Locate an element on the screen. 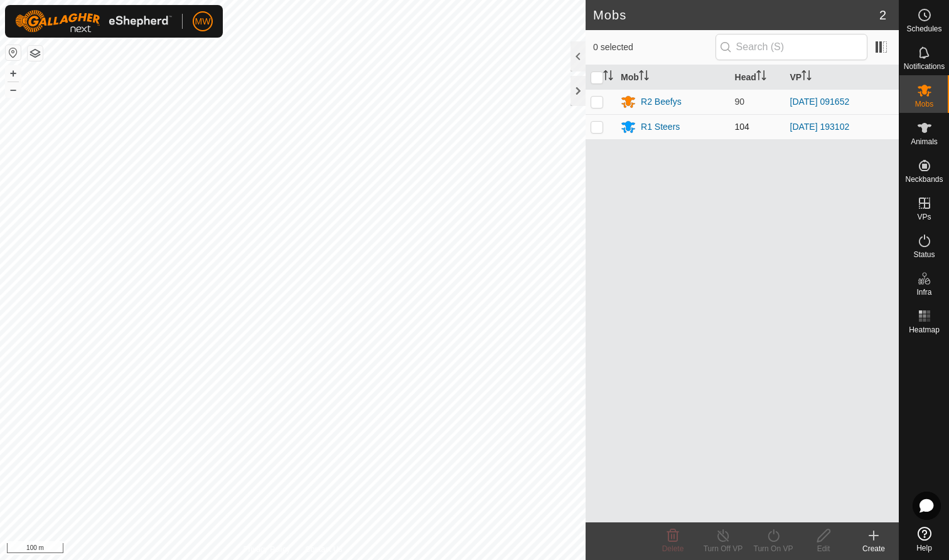 This screenshot has height=560, width=949. th: Mob is located at coordinates (672, 77).